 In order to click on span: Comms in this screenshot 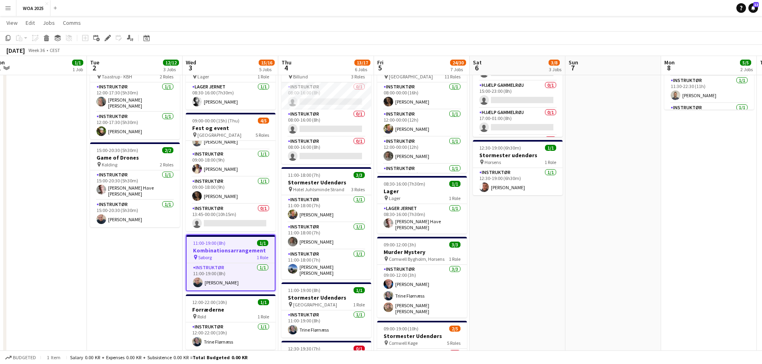, I will do `click(72, 23)`.